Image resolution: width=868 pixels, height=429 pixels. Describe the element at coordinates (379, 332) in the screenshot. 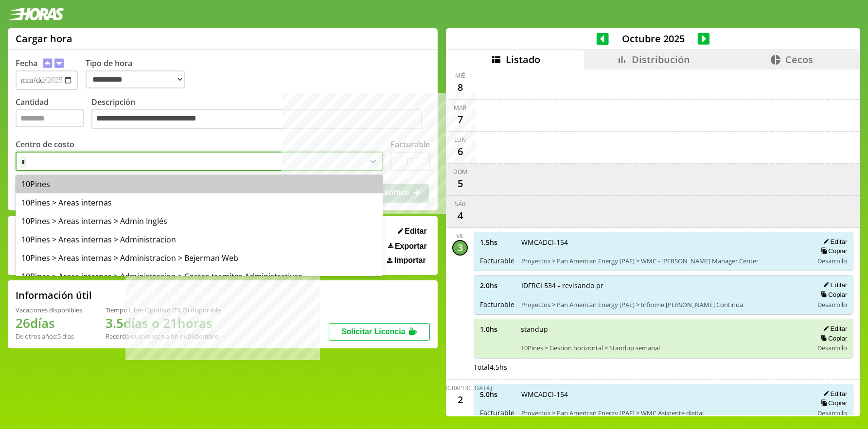

I see `button: Solicitar Licencia` at that location.